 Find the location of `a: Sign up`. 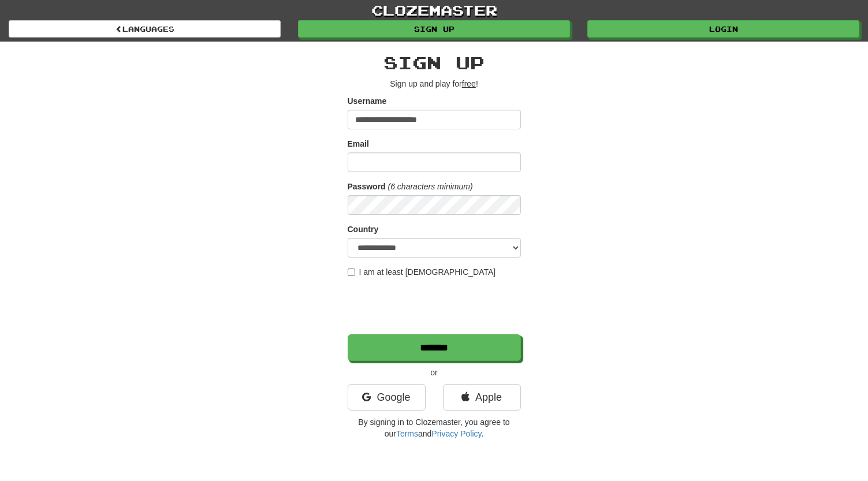

a: Sign up is located at coordinates (434, 29).